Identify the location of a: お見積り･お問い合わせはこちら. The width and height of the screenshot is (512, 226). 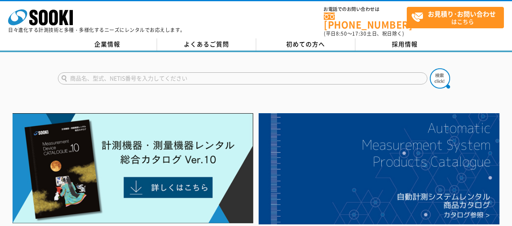
(456, 17).